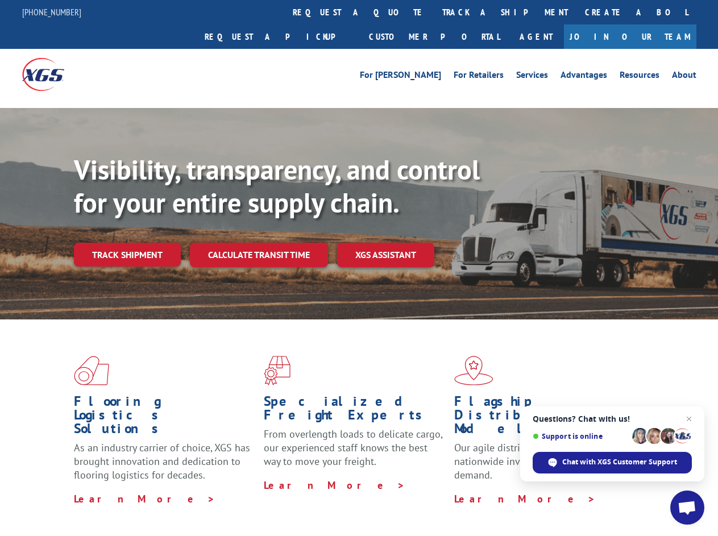  I want to click on div: Chat with XGS Customer Support, so click(613, 463).